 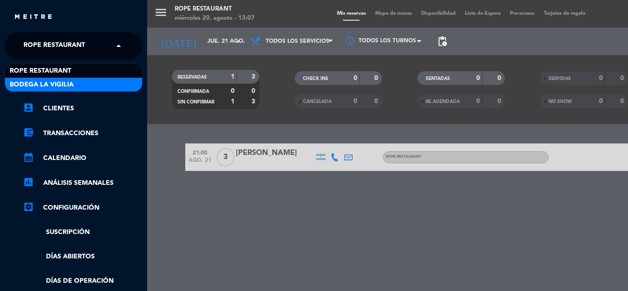 What do you see at coordinates (29, 207) in the screenshot?
I see `i: settings_applications` at bounding box center [29, 207].